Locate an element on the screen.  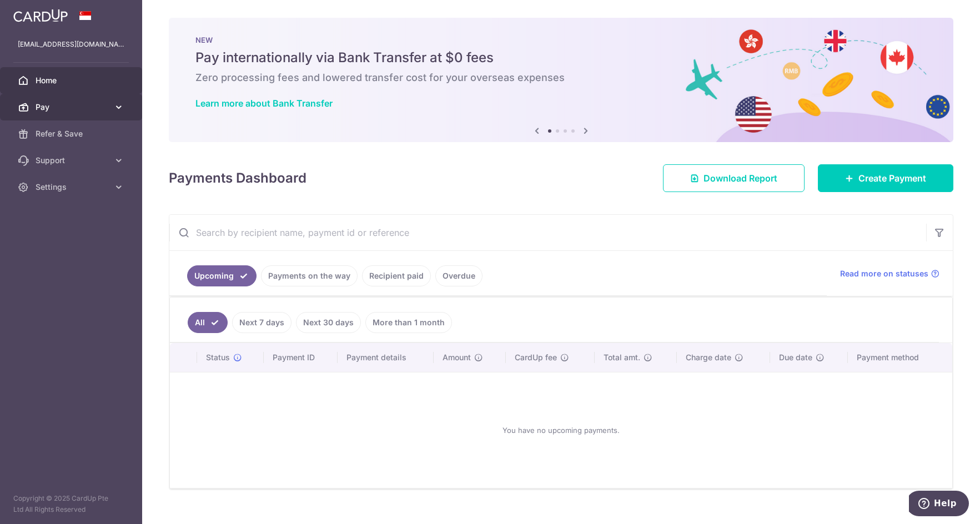
span: Total amt. is located at coordinates (622, 357).